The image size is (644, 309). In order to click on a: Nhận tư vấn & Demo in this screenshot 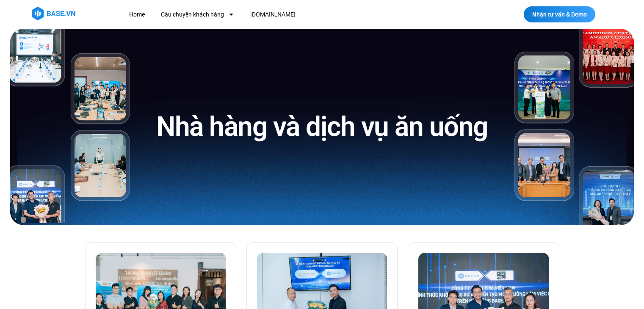, I will do `click(559, 14)`.